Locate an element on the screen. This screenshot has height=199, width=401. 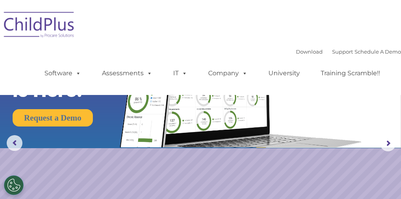
a: University is located at coordinates (284, 73).